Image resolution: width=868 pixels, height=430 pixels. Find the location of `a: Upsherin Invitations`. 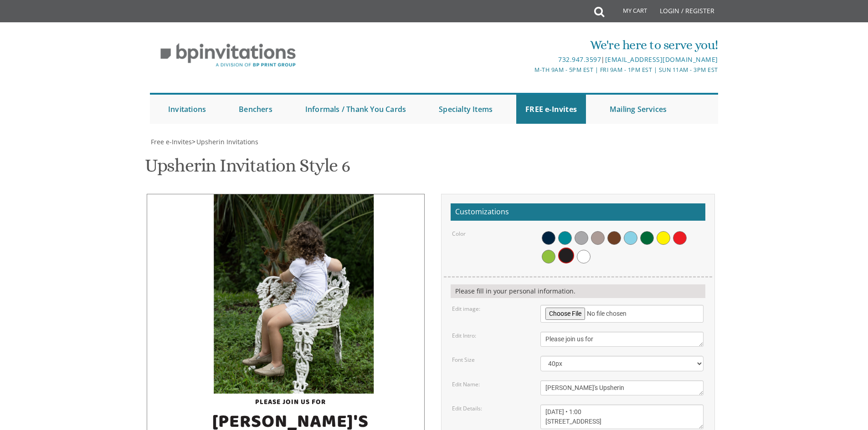

a: Upsherin Invitations is located at coordinates (227, 142).